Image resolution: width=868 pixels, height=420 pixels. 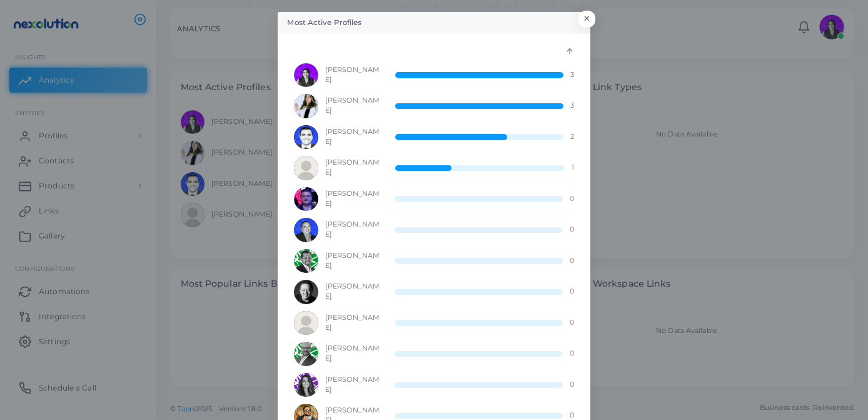 What do you see at coordinates (573, 167) in the screenshot?
I see `span: 1` at bounding box center [573, 167].